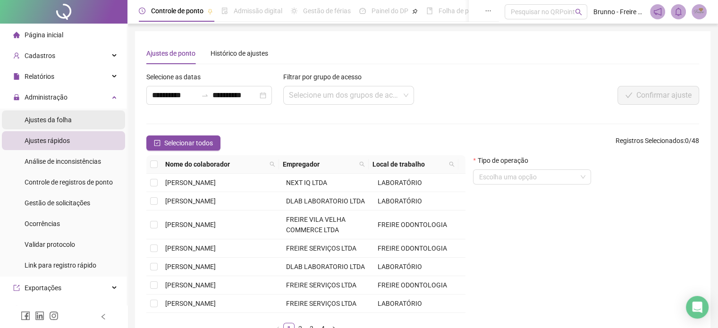  I want to click on span: notification, so click(658, 12).